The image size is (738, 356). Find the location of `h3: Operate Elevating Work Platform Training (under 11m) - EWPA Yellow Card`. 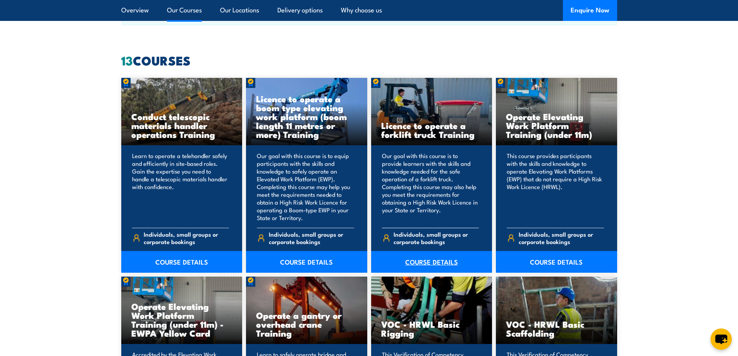

h3: Operate Elevating Work Platform Training (under 11m) - EWPA Yellow Card is located at coordinates (182, 320).